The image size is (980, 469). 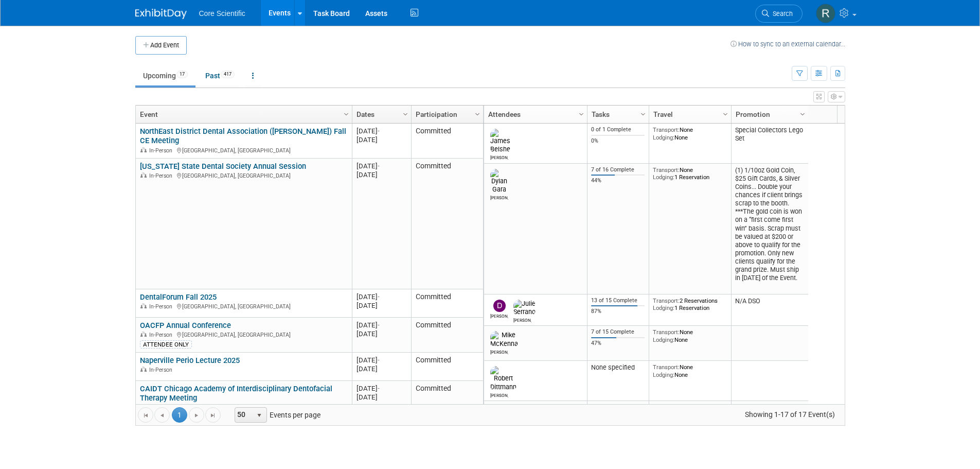 I want to click on span: Search, so click(x=781, y=14).